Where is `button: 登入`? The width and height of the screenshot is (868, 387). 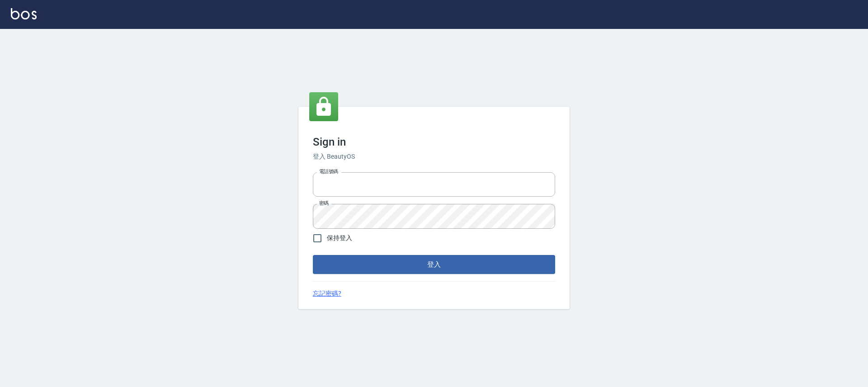
button: 登入 is located at coordinates (434, 265).